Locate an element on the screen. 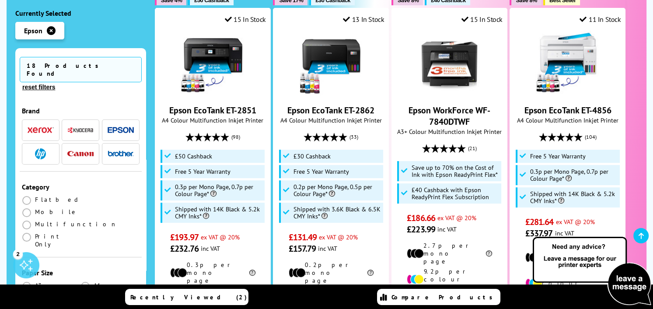 The image size is (653, 309). span: A4 is located at coordinates (98, 285).